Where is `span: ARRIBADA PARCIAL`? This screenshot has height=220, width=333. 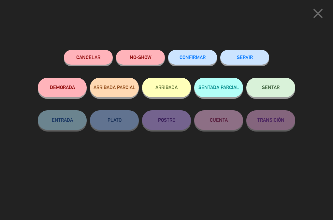
span: ARRIBADA PARCIAL is located at coordinates (114, 87).